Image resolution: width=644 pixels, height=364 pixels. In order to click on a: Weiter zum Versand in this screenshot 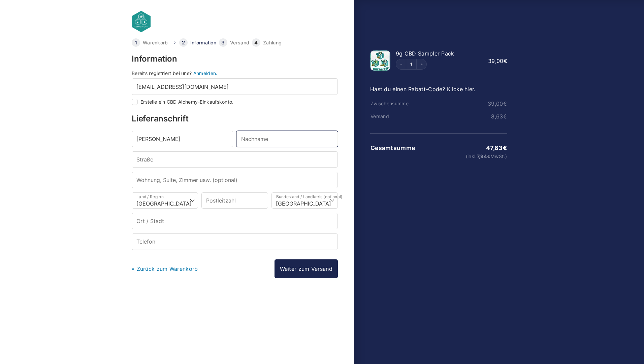, I will do `click(306, 269)`.